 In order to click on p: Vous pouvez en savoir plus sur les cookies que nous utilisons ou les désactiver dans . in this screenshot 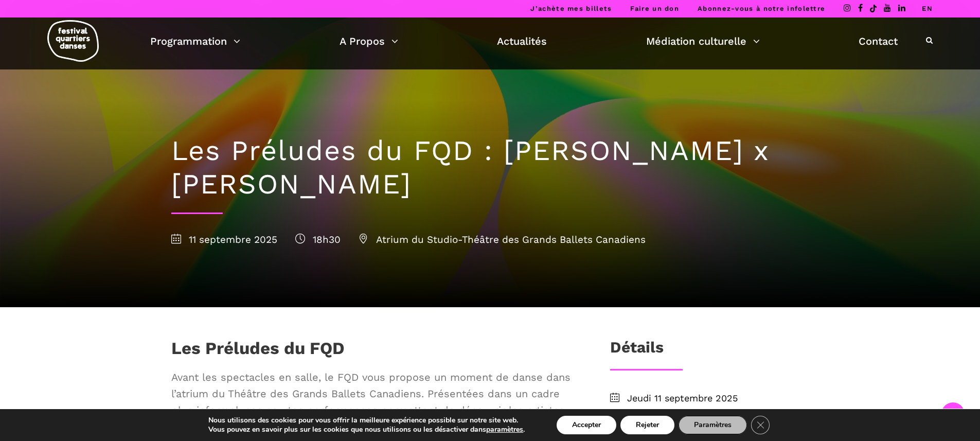, I will do `click(366, 429)`.